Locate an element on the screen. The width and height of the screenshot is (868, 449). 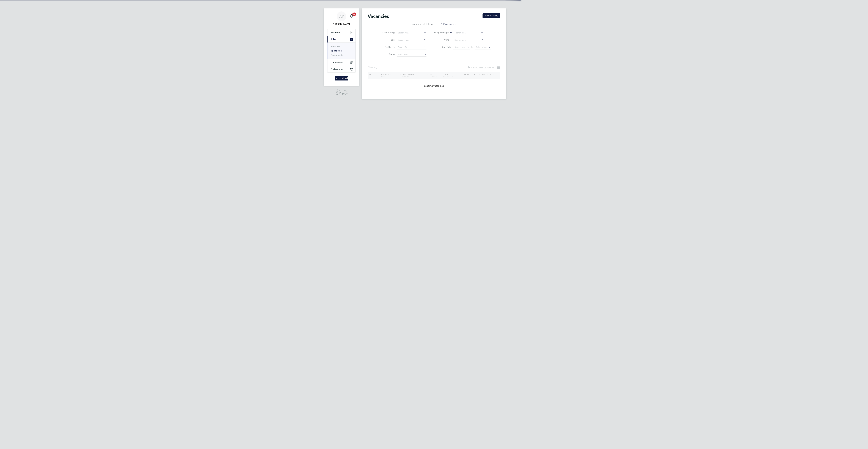
span: Jobs is located at coordinates (333, 40).